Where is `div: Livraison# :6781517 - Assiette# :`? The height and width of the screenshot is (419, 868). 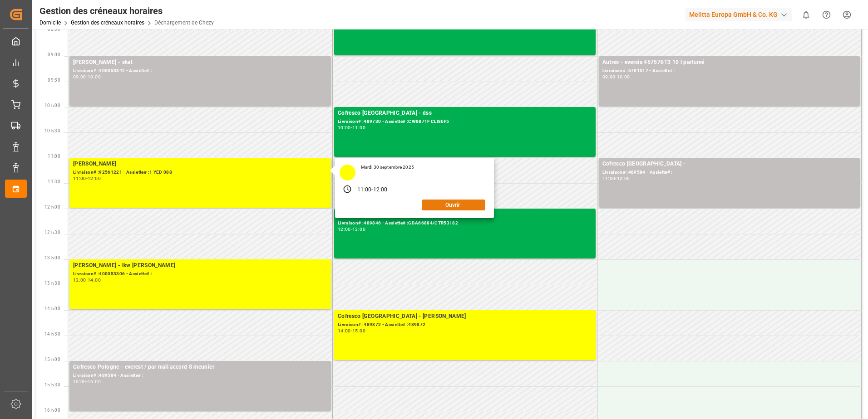 div: Livraison# :6781517 - Assiette# : is located at coordinates (730, 71).